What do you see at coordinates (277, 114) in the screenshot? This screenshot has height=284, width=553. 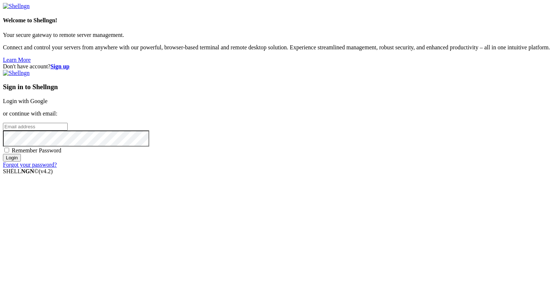 I see `p: or continue with email:` at bounding box center [277, 114].